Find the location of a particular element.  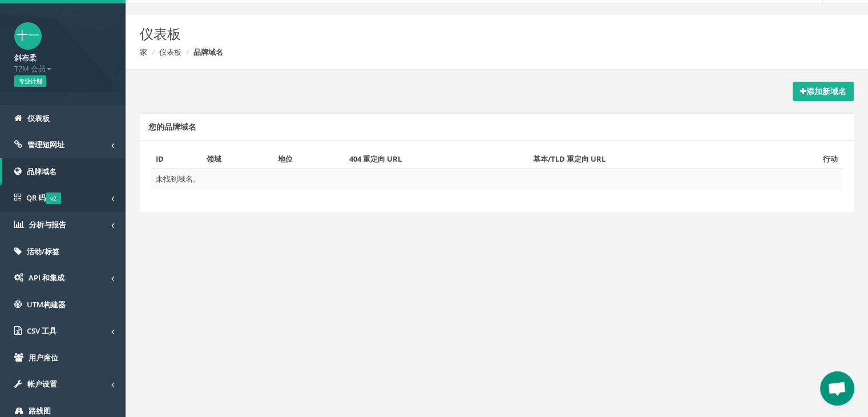

font: 家 is located at coordinates (143, 52).